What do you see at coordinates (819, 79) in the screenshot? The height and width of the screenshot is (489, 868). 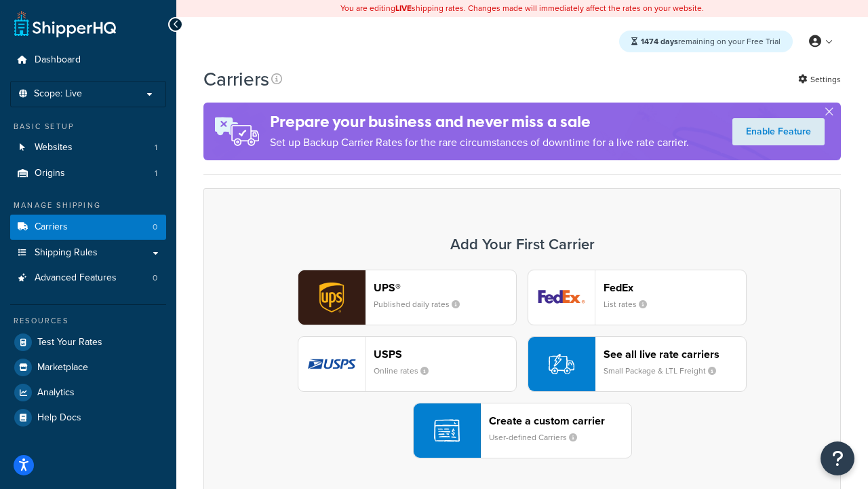 I see `a: Settings` at bounding box center [819, 79].